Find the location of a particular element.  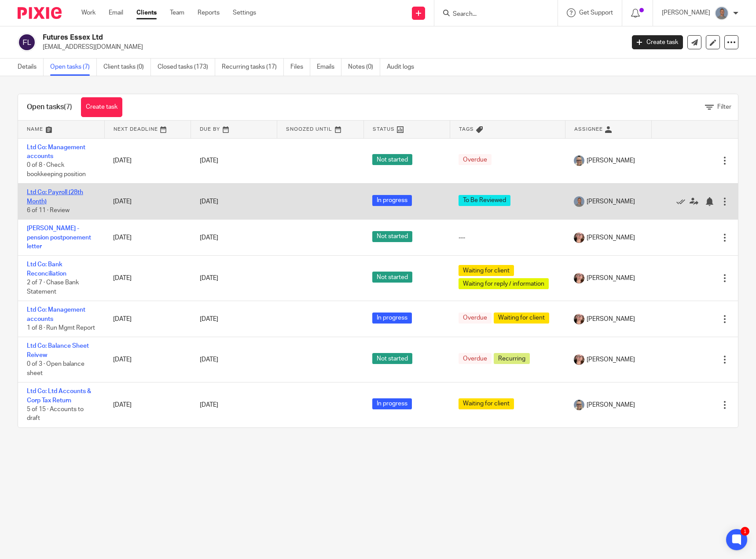

span: 2 of 7 · Chase Bank Statement is located at coordinates (53, 287).